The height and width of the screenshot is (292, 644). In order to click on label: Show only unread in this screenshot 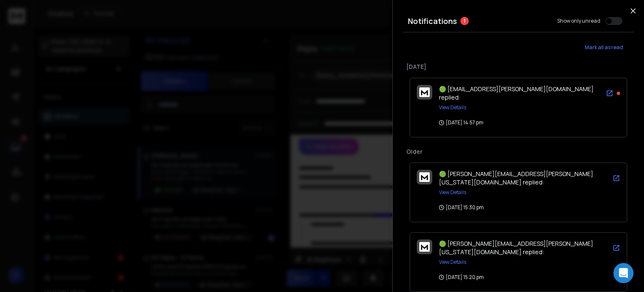, I will do `click(579, 21)`.